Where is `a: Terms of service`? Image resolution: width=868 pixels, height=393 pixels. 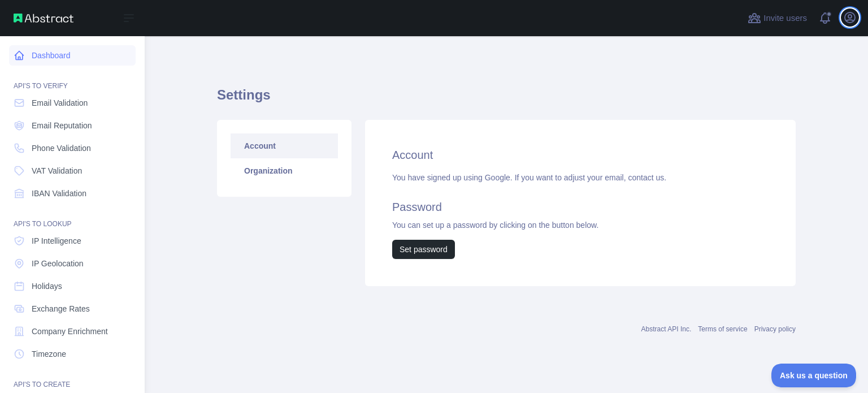 a: Terms of service is located at coordinates (722, 329).